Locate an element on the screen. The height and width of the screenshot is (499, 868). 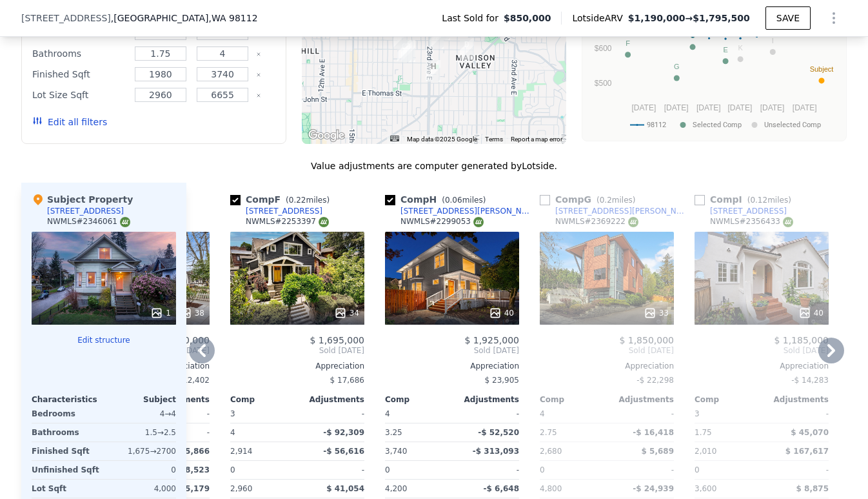
div: Bedrooms is located at coordinates (66, 414).